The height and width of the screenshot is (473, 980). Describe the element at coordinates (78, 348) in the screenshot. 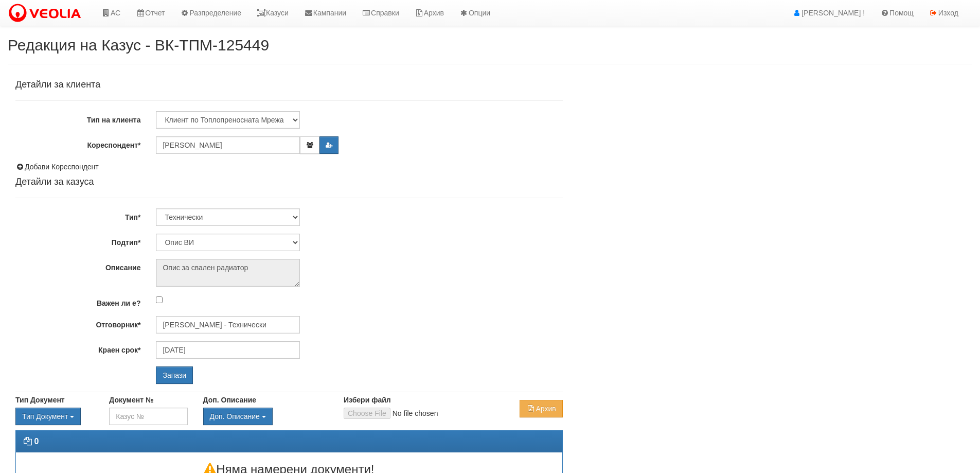

I see `label: Краен срок*` at that location.